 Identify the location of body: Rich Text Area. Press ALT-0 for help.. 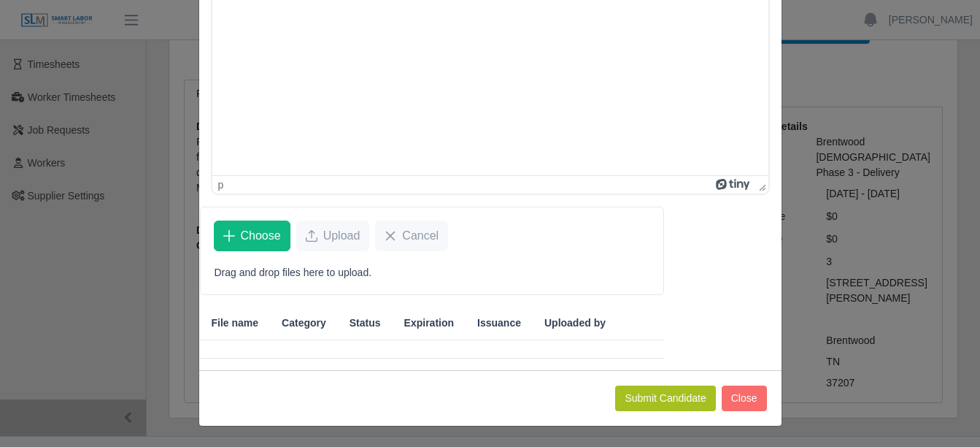
(278, 20).